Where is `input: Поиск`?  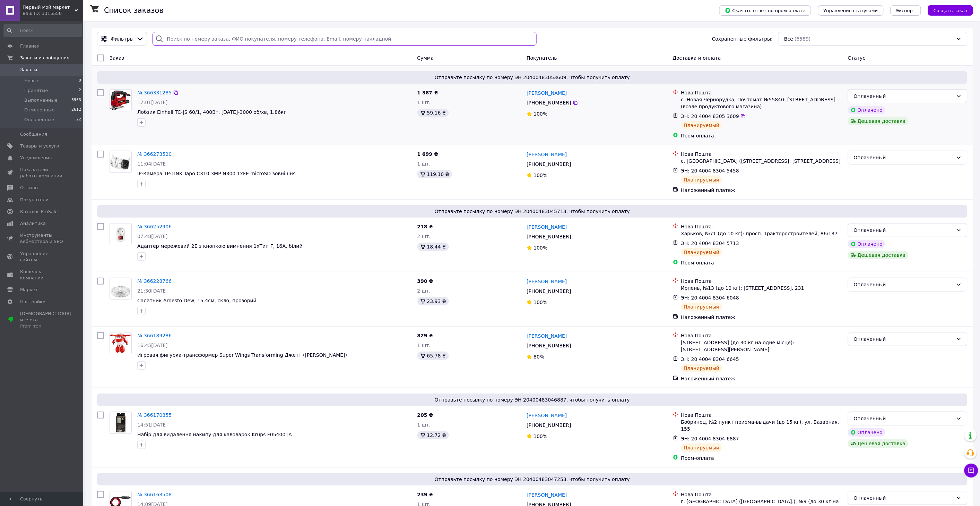 input: Поиск is located at coordinates (43, 31).